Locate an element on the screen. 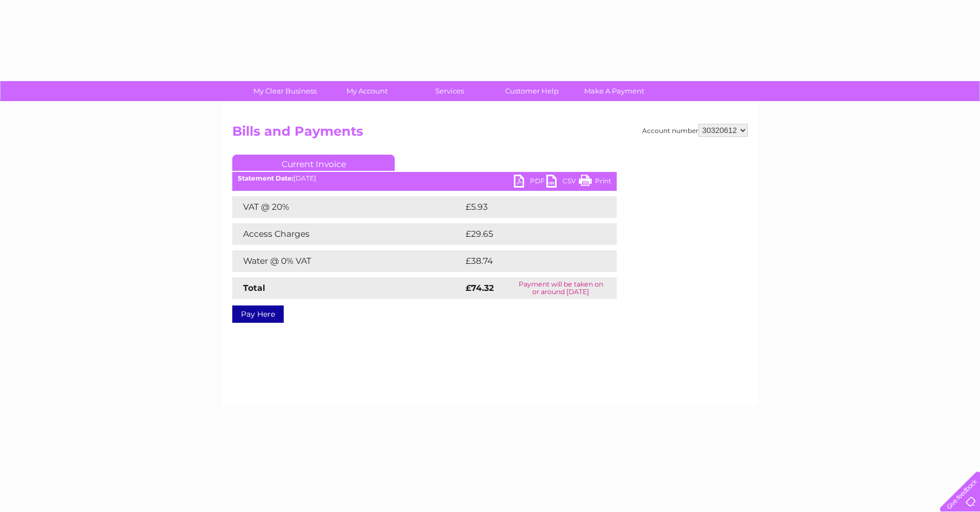 This screenshot has width=980, height=512. div: Account number is located at coordinates (694, 130).